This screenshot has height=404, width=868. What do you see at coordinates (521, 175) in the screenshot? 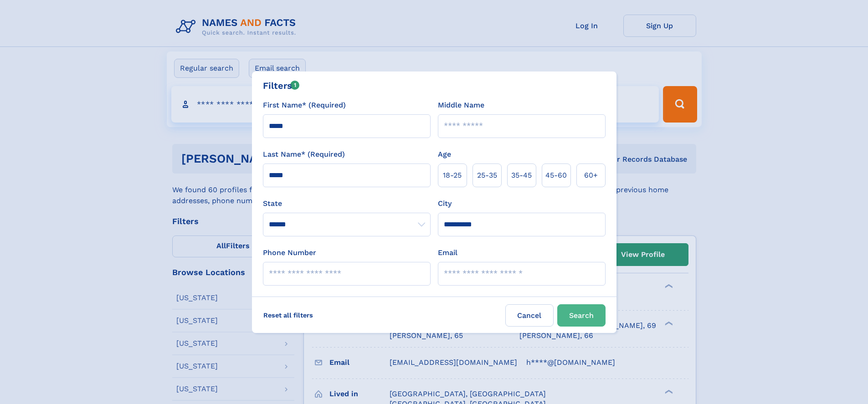
I see `span: 35‑45` at bounding box center [521, 175].